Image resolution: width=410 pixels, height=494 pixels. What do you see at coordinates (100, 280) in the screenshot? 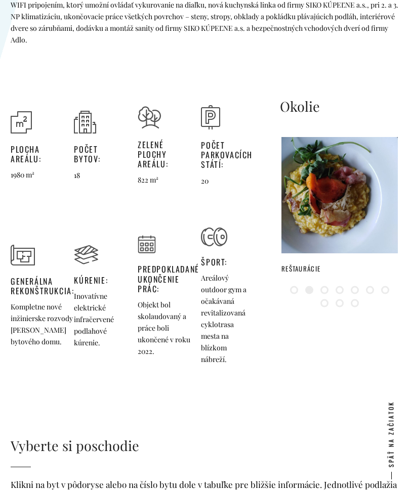
I see `span: KÚRENIE:` at bounding box center [100, 280].